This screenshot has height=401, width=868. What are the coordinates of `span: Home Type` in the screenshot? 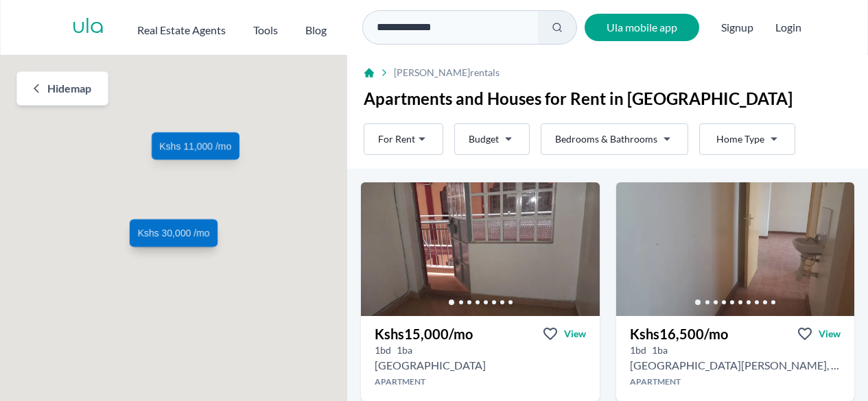 It's located at (740, 139).